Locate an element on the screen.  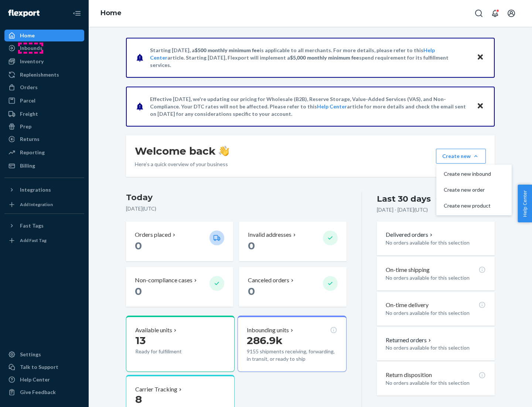
button: Help Center is located at coordinates (525, 204).